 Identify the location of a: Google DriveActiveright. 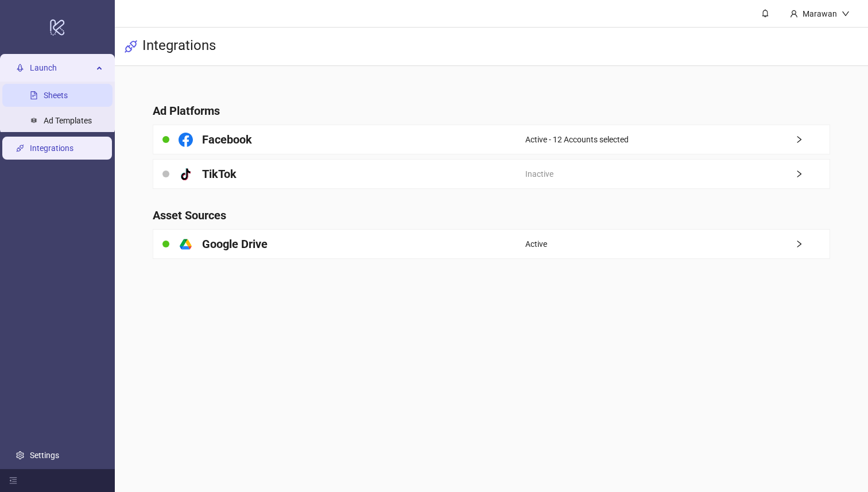
(491, 244).